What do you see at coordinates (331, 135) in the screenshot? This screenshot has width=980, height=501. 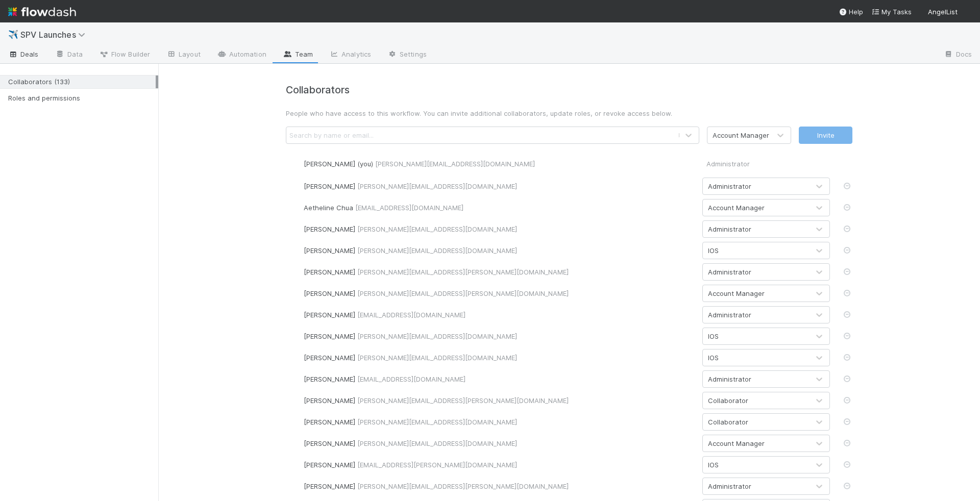 I see `div: Search by name or email...` at bounding box center [331, 135].